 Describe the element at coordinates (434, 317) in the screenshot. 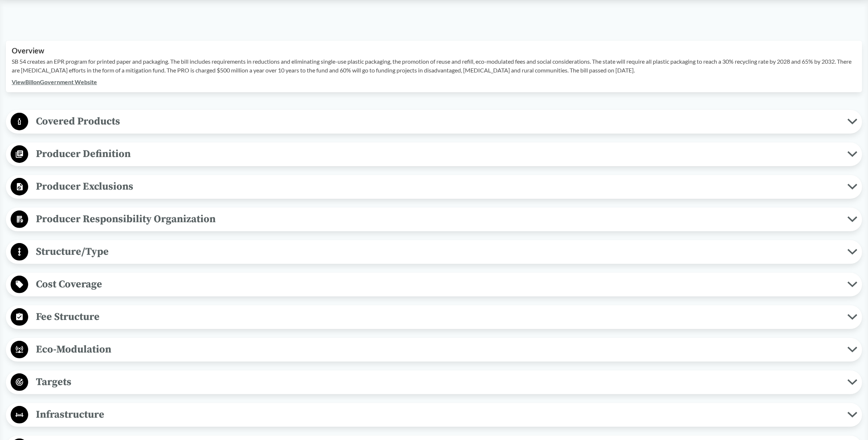

I see `button: Fee Structure` at that location.